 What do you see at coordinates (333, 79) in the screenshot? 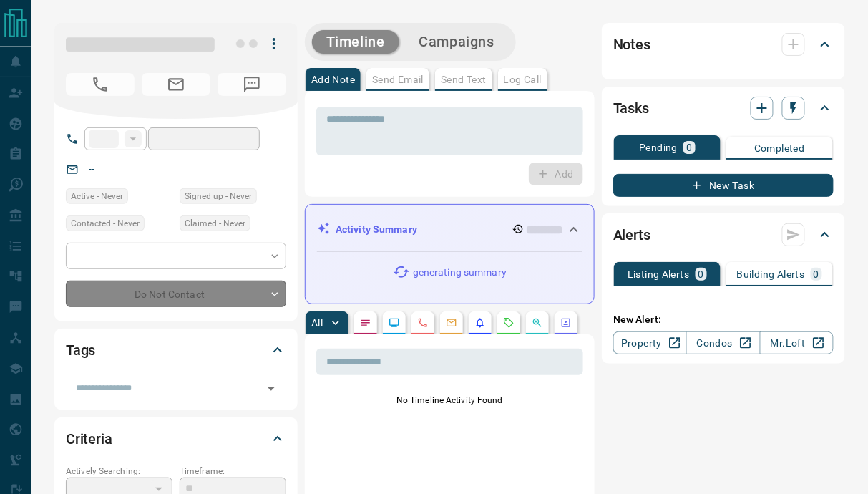
I see `p: Add Note` at bounding box center [333, 79].